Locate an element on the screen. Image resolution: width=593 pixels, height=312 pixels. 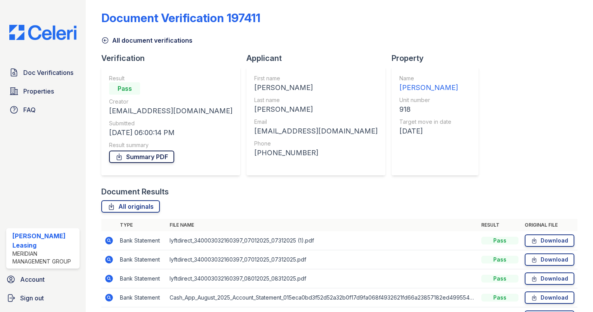
span: Doc Verifications is located at coordinates (48, 73).